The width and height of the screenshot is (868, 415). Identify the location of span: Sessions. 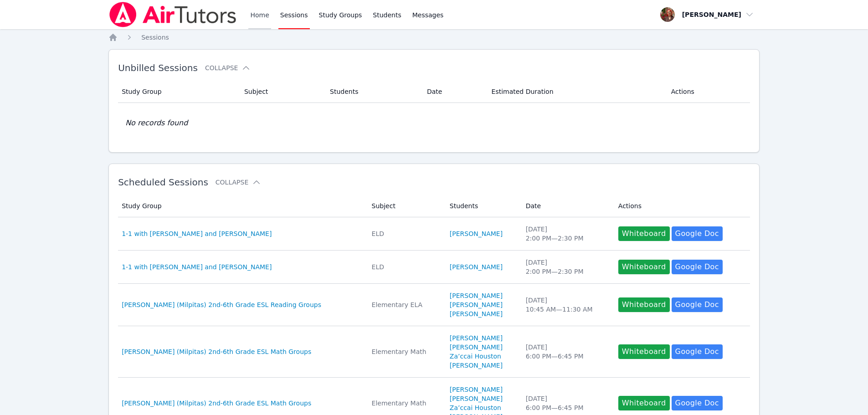
(155, 37).